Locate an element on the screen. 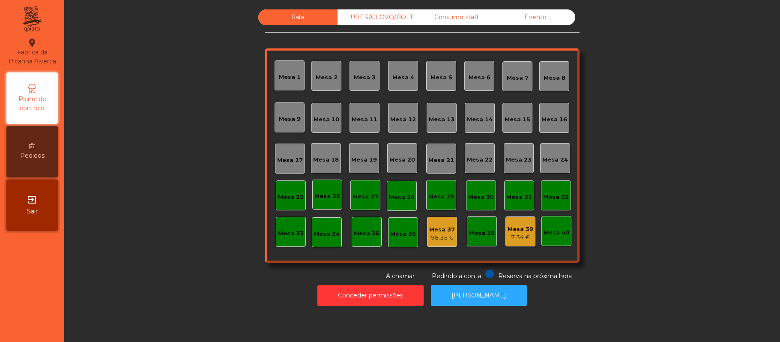 The width and height of the screenshot is (780, 342). div: Mesa 4 is located at coordinates (403, 78).